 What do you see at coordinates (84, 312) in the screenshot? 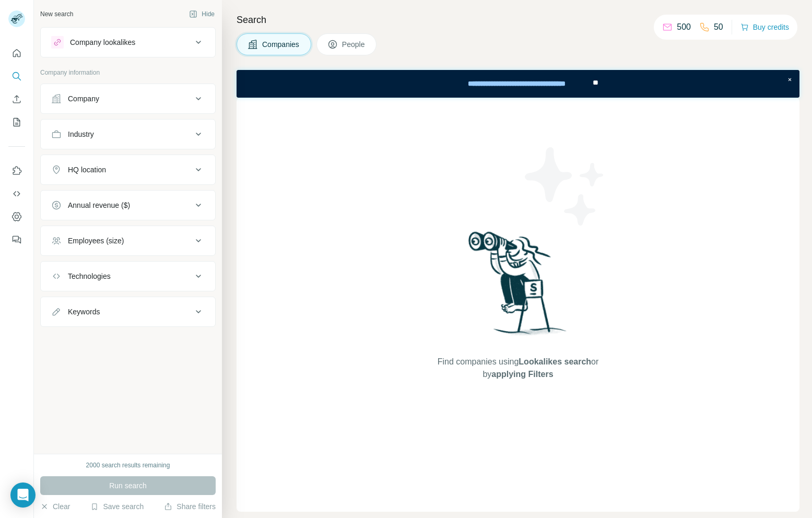
I see `div: Keywords` at bounding box center [84, 312].